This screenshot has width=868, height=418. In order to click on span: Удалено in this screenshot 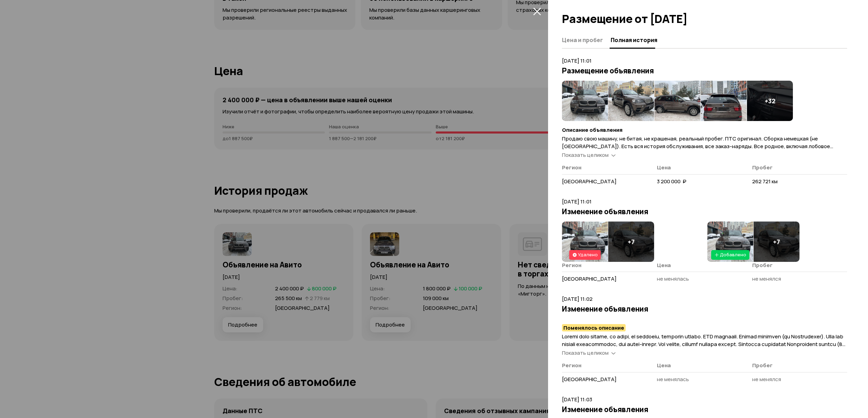, I will do `click(588, 255)`.